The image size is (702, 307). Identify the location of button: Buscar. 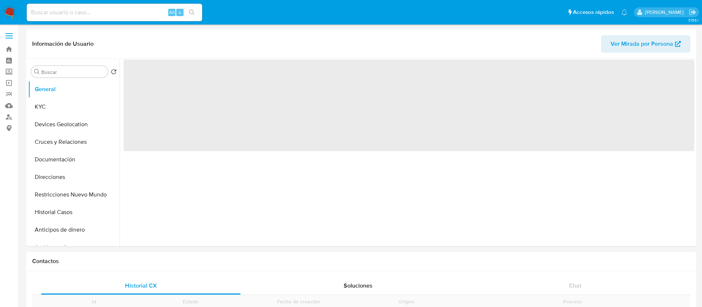
(37, 72).